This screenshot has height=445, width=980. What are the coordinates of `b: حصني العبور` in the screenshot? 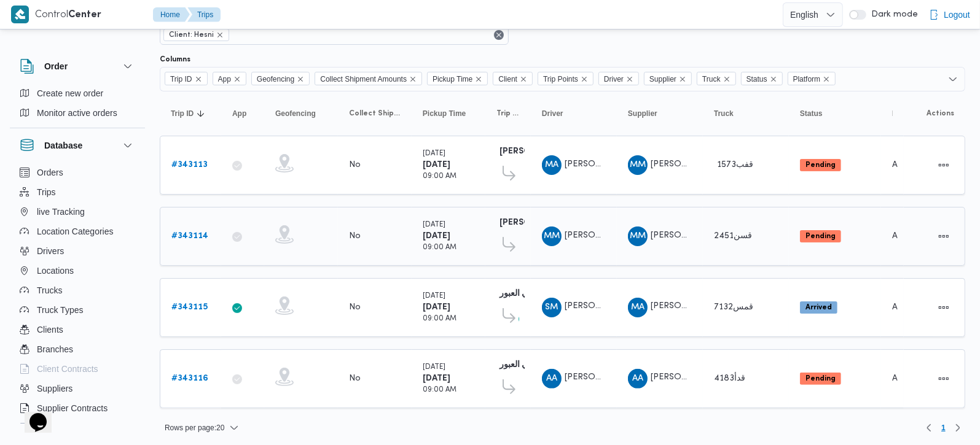 It's located at (521, 294).